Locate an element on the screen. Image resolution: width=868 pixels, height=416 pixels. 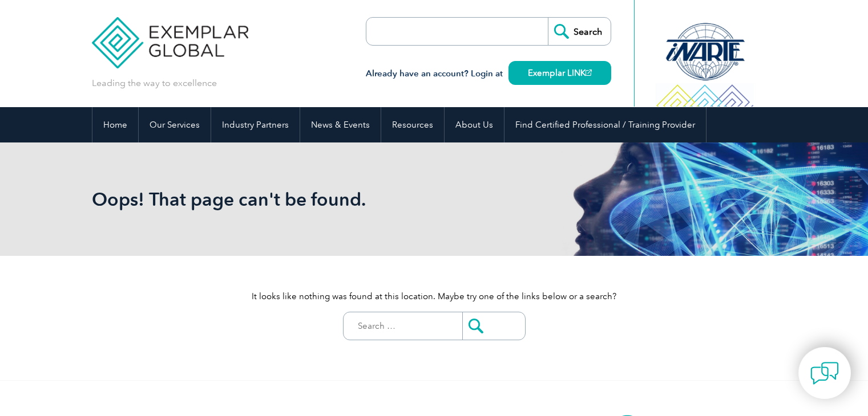
a: Resources is located at coordinates (413, 125).